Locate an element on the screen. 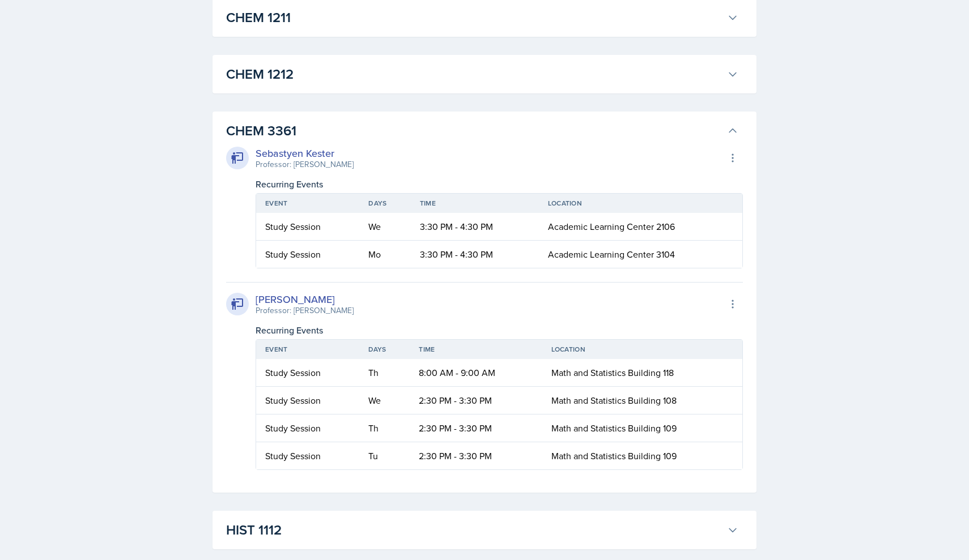 The width and height of the screenshot is (969, 560). td: Tu is located at coordinates (385, 455).